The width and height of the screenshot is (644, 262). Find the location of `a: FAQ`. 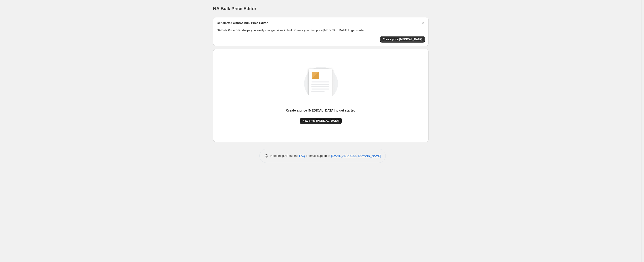

a: FAQ is located at coordinates (302, 156).